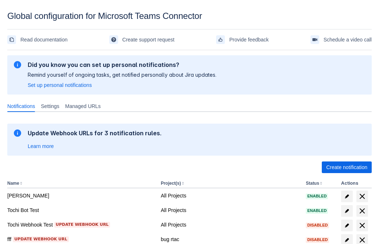  What do you see at coordinates (44, 40) in the screenshot?
I see `span: Read documentation` at bounding box center [44, 40].